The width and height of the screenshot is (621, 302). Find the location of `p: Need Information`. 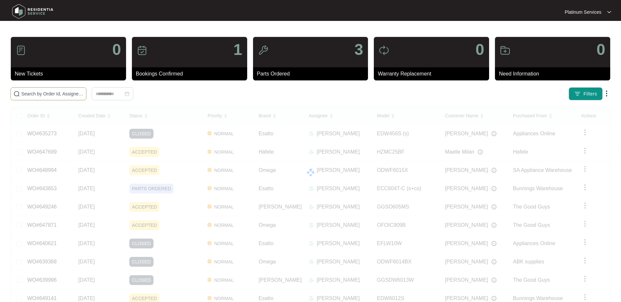

p: Need Information is located at coordinates (554, 74).